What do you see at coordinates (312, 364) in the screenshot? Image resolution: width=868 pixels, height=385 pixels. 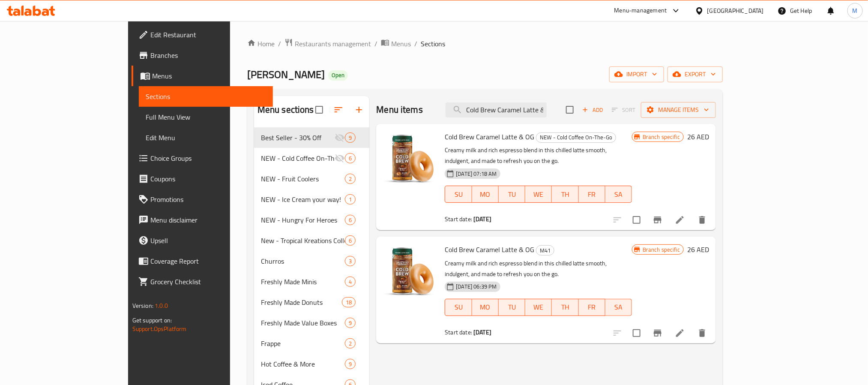 I see `div: Hot Coffee & More9` at bounding box center [312, 364].